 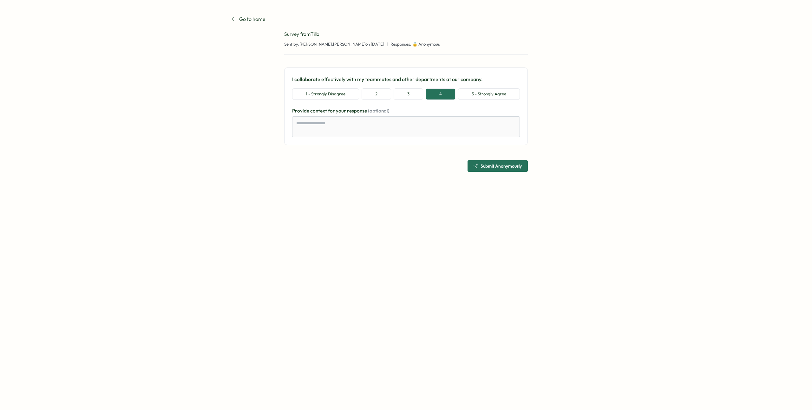 I want to click on span: for, so click(x=332, y=111).